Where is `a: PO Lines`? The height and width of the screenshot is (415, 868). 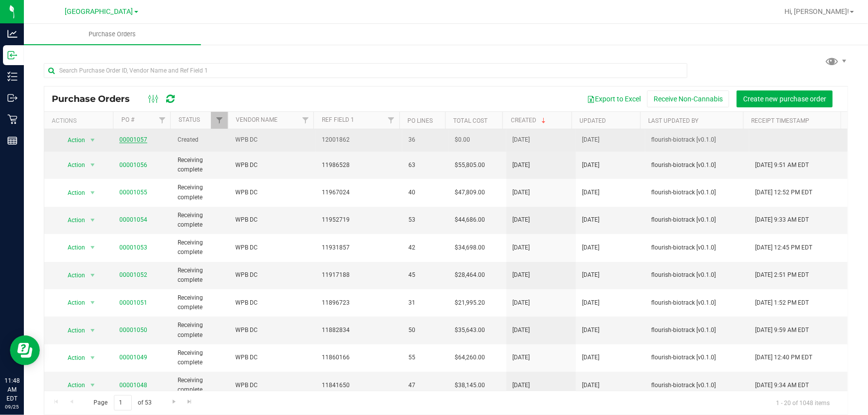 a: PO Lines is located at coordinates (420, 121).